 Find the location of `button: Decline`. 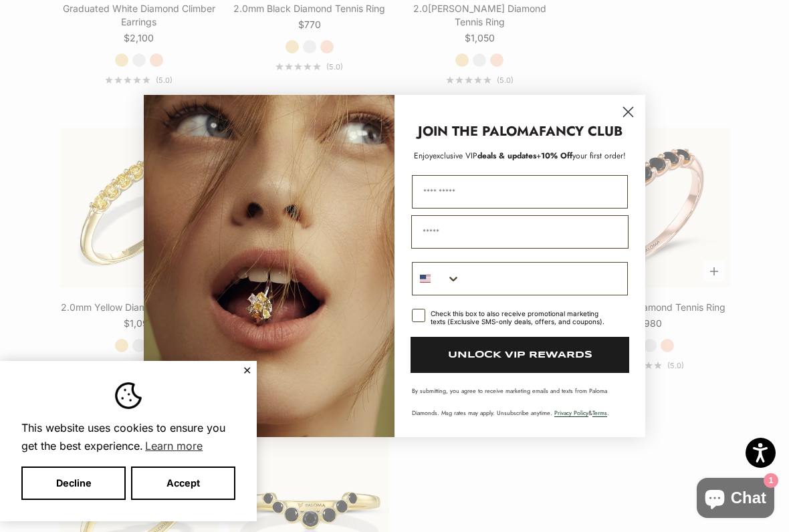

button: Decline is located at coordinates (74, 483).